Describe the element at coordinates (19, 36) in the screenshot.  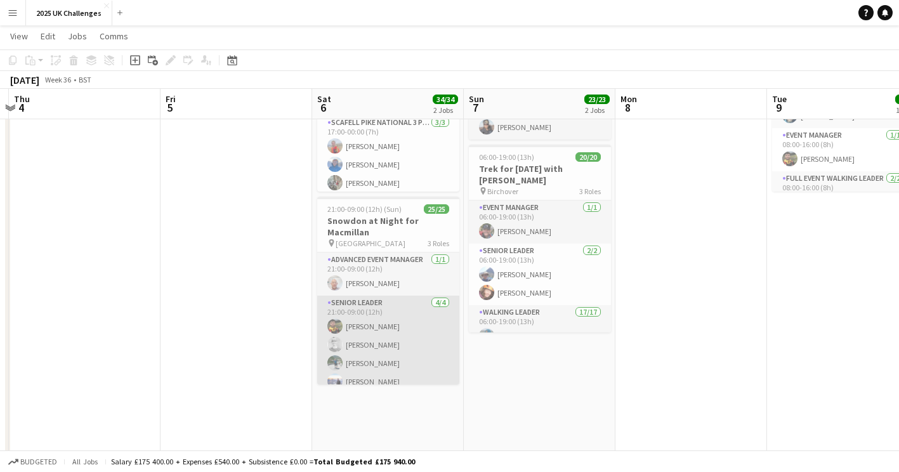
I see `span: View` at that location.